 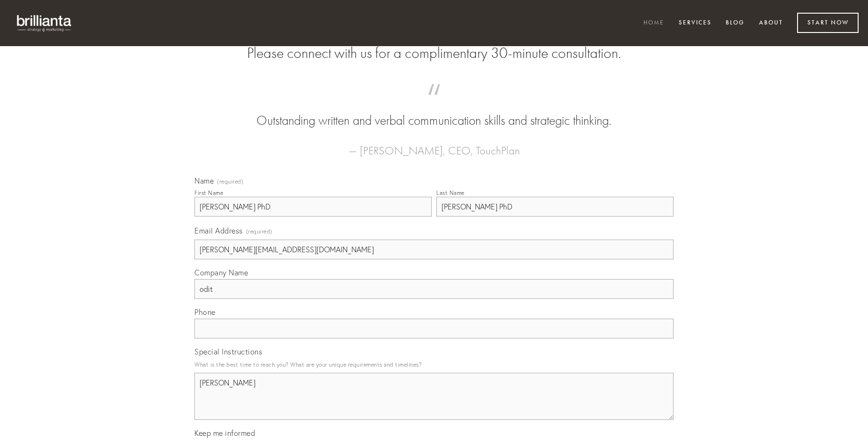 I want to click on div: First Name, so click(x=208, y=192).